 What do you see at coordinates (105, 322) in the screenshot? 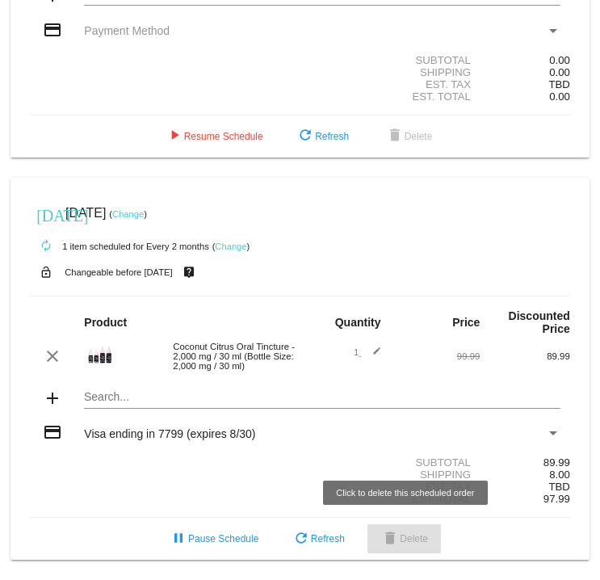
I see `strong: Product` at bounding box center [105, 322].